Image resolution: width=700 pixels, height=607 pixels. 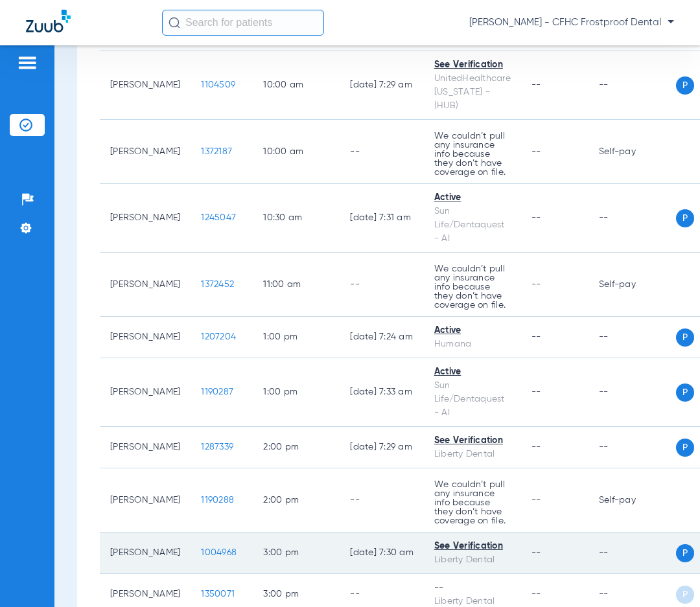 I want to click on td: 3:00 PM, so click(x=297, y=553).